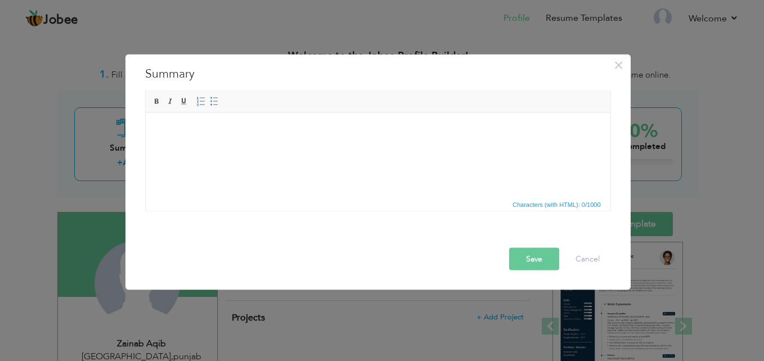  Describe the element at coordinates (378, 74) in the screenshot. I see `h3: Summary` at that location.